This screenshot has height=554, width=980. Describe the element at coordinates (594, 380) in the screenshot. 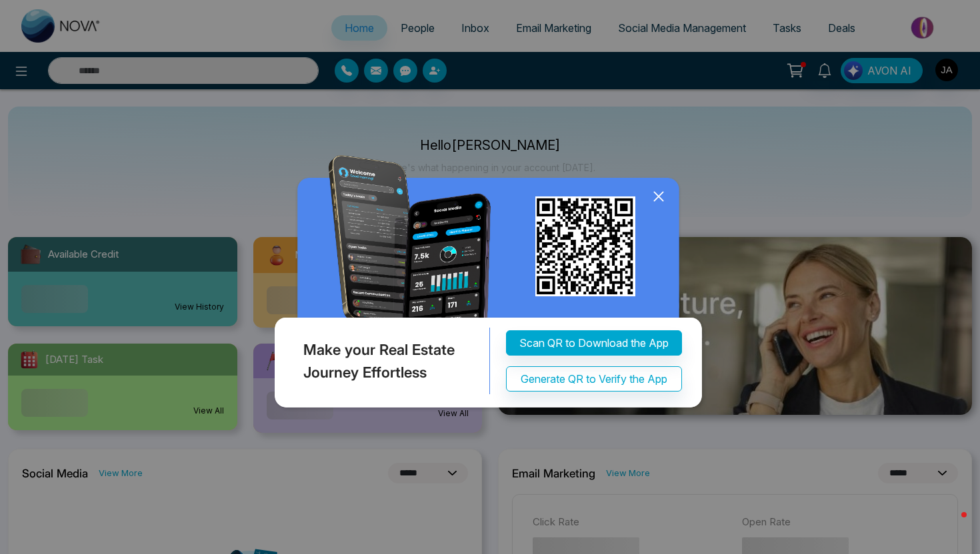

I see `button: Generate QR to Verify the App` at that location.